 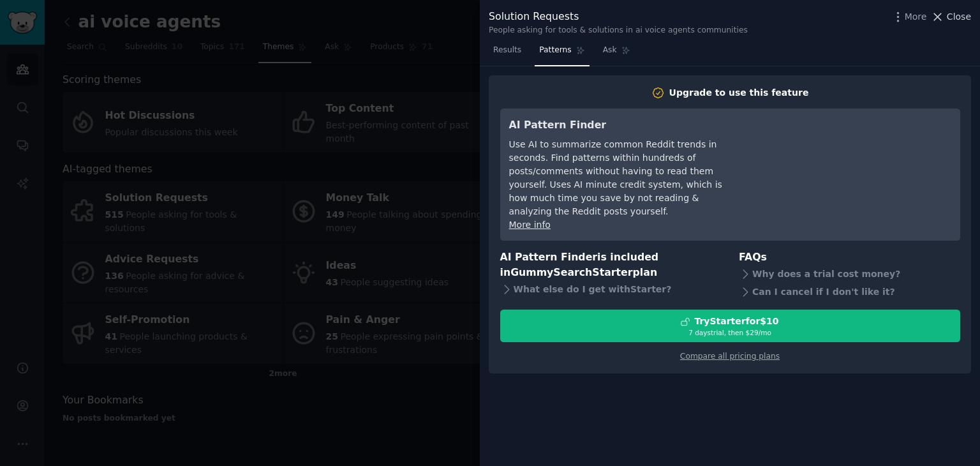 I want to click on button: Close, so click(x=951, y=16).